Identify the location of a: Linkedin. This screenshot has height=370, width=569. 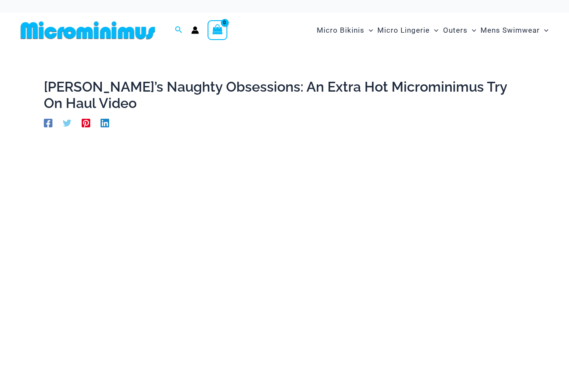
(105, 122).